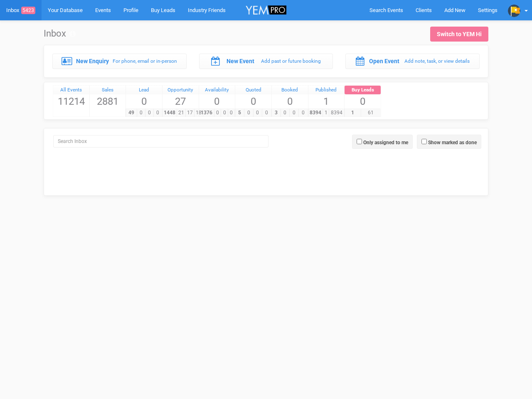 Image resolution: width=532 pixels, height=399 pixels. Describe the element at coordinates (71, 90) in the screenshot. I see `div: All Events` at that location.